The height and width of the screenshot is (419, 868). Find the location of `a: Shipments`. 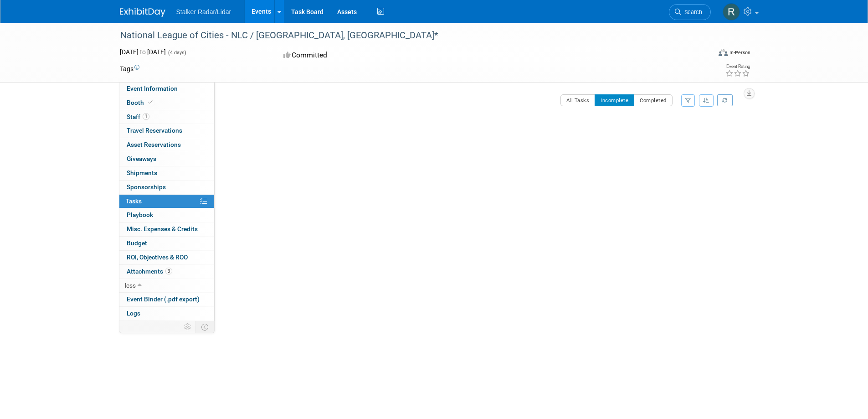

a: Shipments is located at coordinates (167, 173).